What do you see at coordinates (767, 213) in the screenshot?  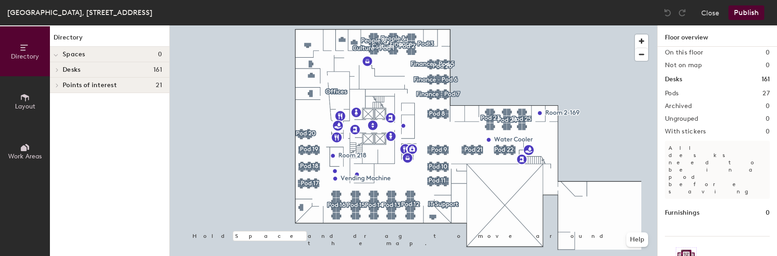 I see `h1: 0` at bounding box center [767, 213].